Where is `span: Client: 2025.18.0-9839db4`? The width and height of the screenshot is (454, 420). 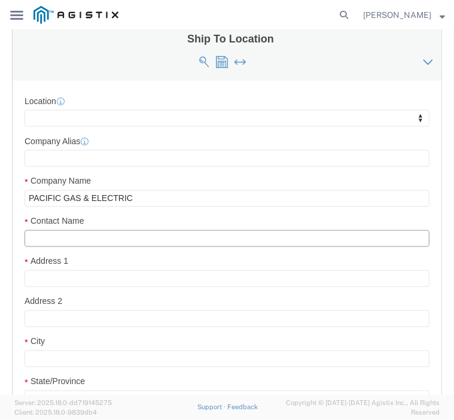
span: Client: 2025.18.0-9839db4 is located at coordinates (56, 412).